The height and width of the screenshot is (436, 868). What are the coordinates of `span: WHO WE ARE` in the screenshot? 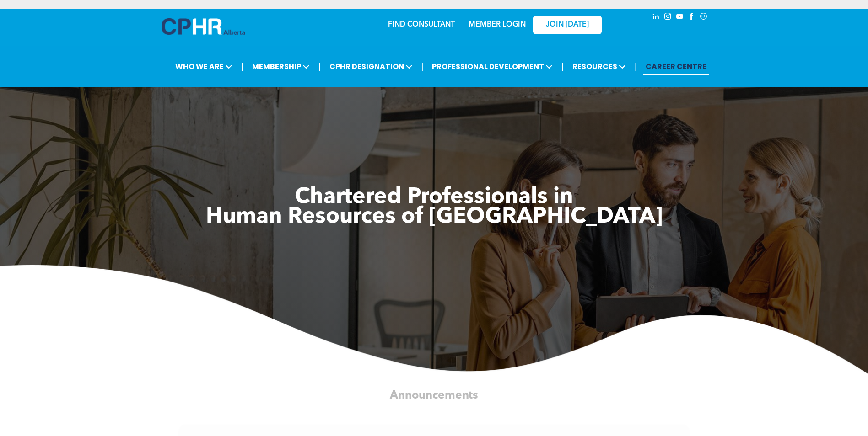 It's located at (204, 66).